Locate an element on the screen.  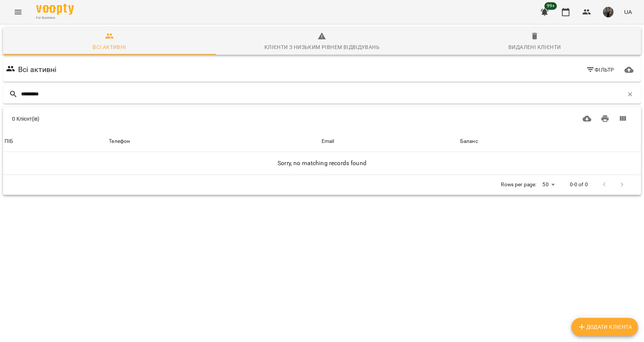
button: Вигляд колонок is located at coordinates (623, 119).